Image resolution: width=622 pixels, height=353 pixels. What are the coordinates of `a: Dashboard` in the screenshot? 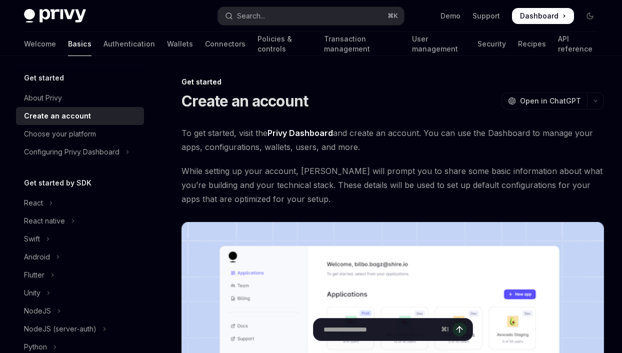 It's located at (543, 16).